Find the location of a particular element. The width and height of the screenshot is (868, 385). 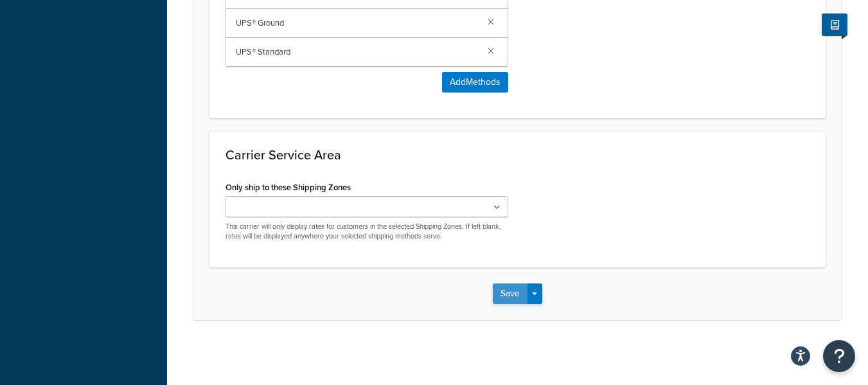

span: UPS® Standard is located at coordinates (357, 52).